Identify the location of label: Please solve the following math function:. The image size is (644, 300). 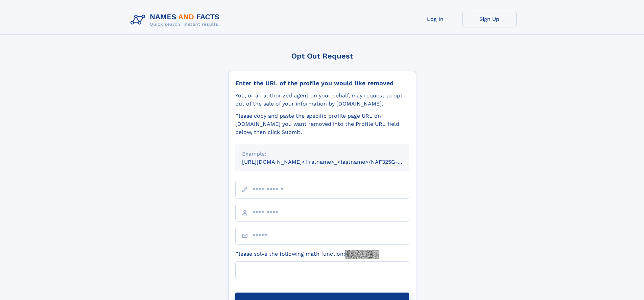
(307, 255).